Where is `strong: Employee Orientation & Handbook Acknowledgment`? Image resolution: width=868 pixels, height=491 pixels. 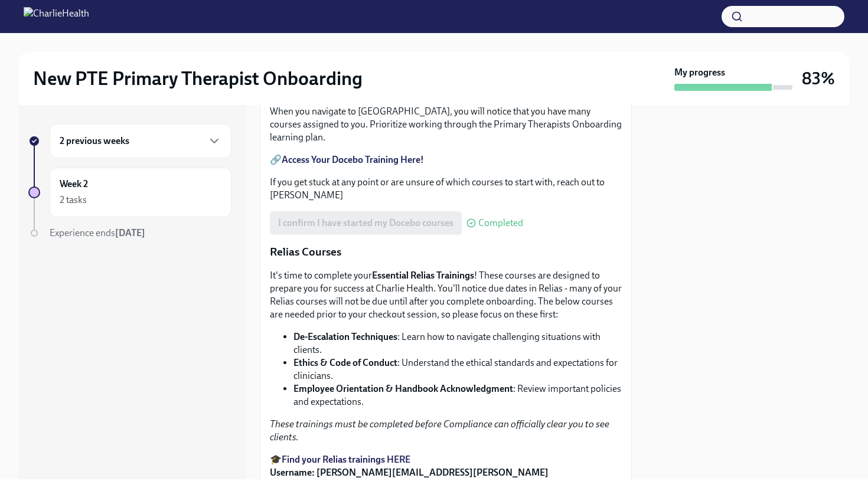
strong: Employee Orientation & Handbook Acknowledgment is located at coordinates (403, 388).